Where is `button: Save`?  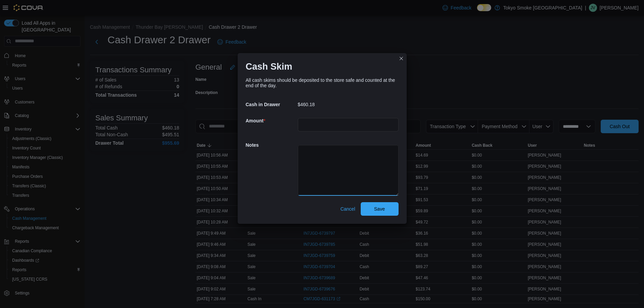
button: Save is located at coordinates (380, 209).